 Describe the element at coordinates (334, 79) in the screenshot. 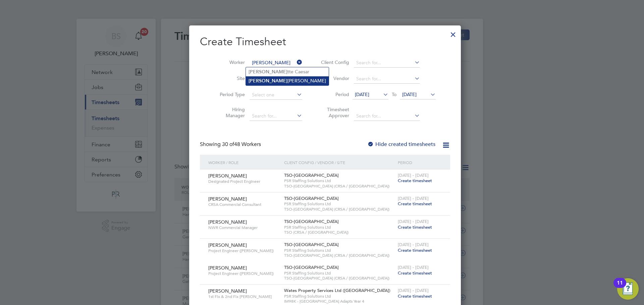

I see `label: Vendor` at that location.